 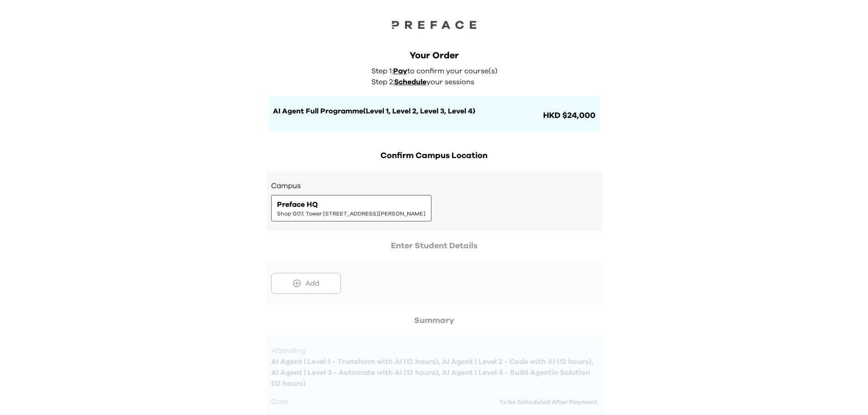 What do you see at coordinates (434, 56) in the screenshot?
I see `div: Your Order` at bounding box center [434, 56].